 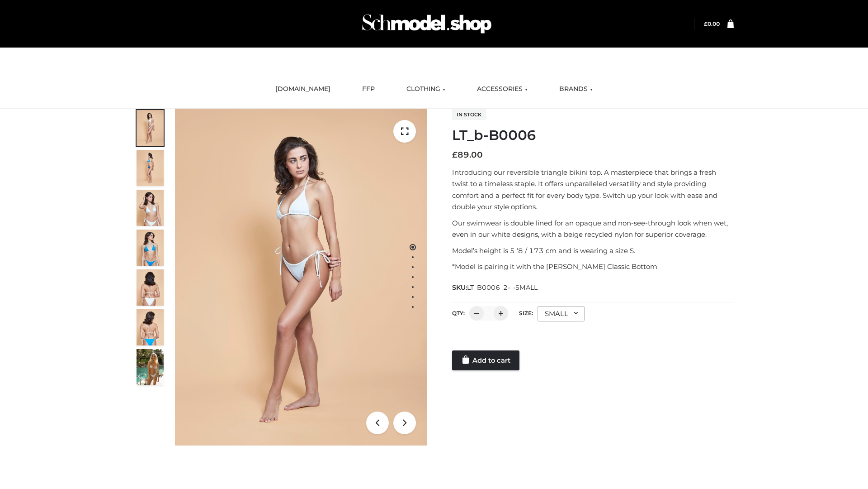 I want to click on h1: LT_b-B0006, so click(x=592, y=136).